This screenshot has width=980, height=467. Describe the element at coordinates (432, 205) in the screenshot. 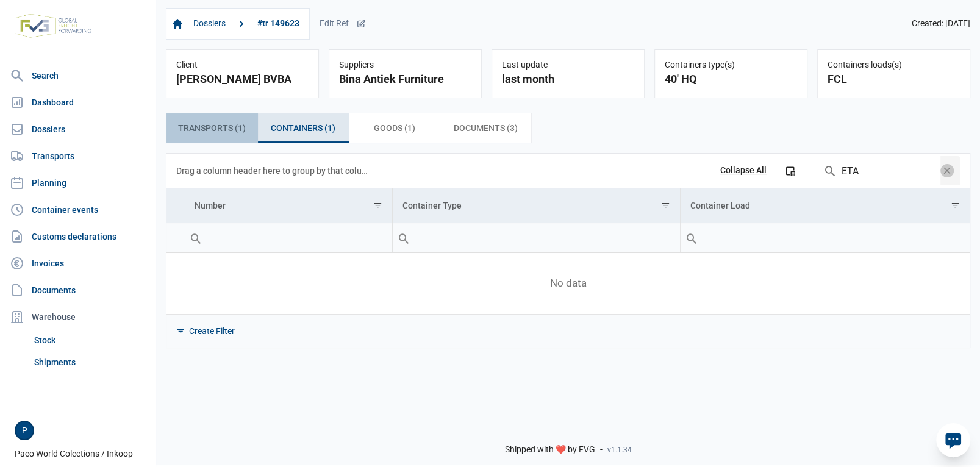

I see `div: Container Type` at that location.